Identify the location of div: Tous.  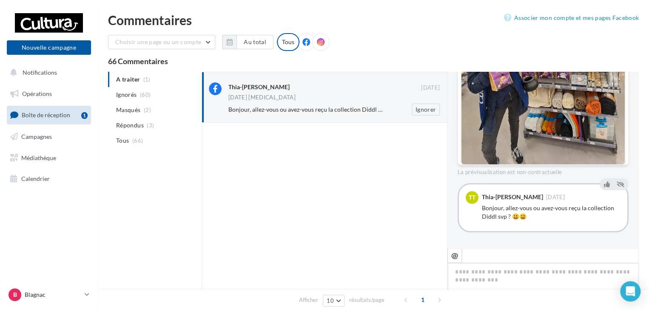
(288, 42).